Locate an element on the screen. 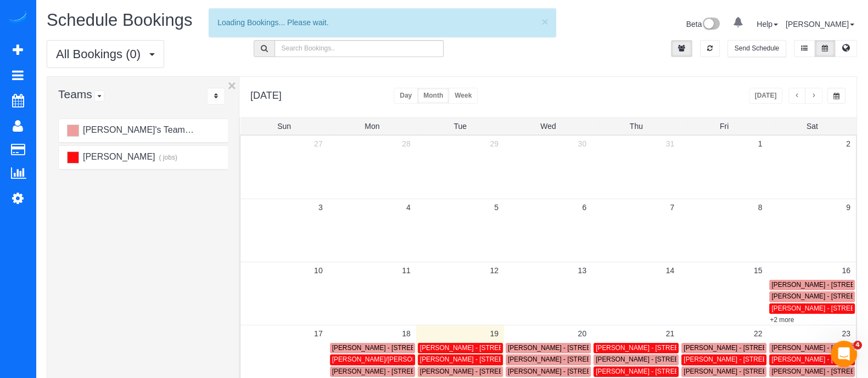  a: 6 is located at coordinates (584, 207).